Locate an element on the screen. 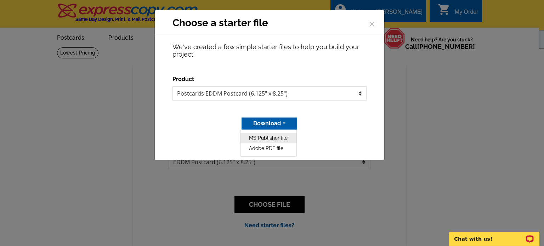 Image resolution: width=544 pixels, height=246 pixels. p: We've created a few simple starter files to help you build your project. is located at coordinates (270, 51).